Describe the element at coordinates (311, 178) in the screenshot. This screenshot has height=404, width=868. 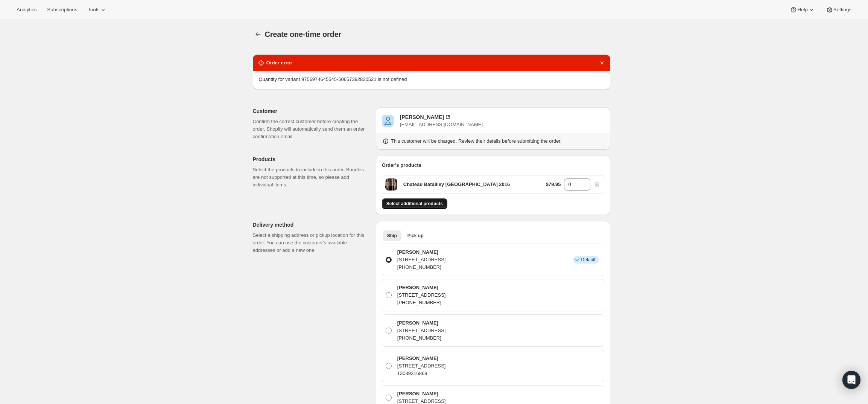
I see `p: Select the products to include in this order. Bundles are not supported at this time, so please a...` at that location.